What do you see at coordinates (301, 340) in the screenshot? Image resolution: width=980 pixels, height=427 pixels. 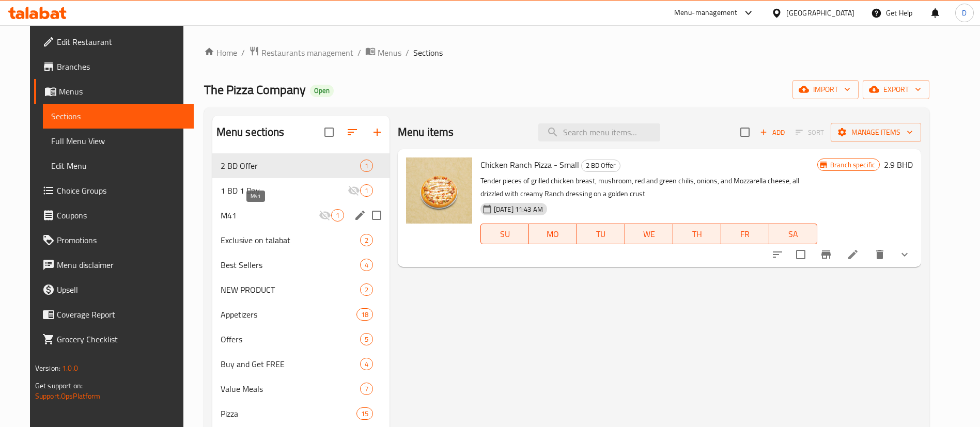 I see `div: Offers5` at bounding box center [301, 340].